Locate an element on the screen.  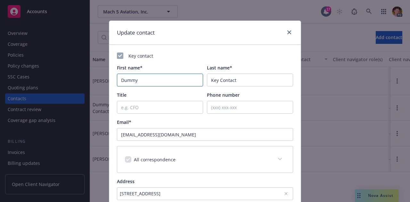
span: Title is located at coordinates (122, 95).